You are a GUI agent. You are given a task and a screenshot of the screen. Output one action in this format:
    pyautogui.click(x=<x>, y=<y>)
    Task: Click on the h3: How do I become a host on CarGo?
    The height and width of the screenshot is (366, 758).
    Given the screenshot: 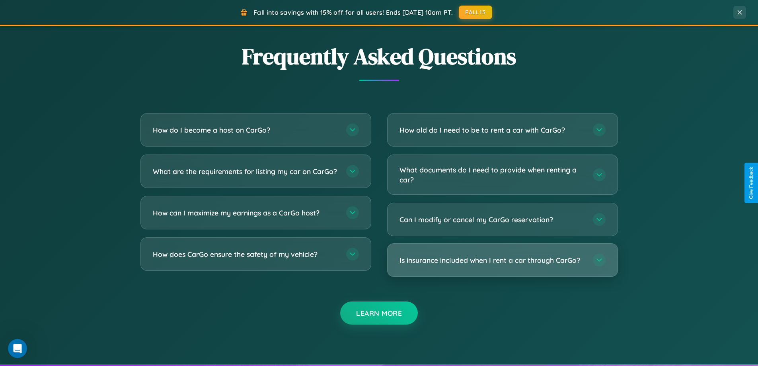 What is the action you would take?
    pyautogui.click(x=245, y=130)
    